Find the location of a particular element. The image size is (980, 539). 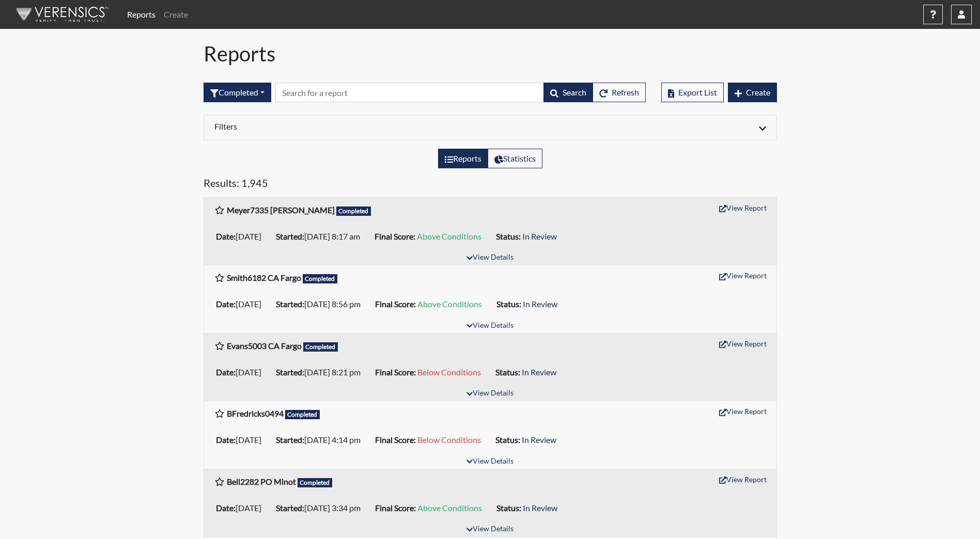

button: Create is located at coordinates (752, 92).